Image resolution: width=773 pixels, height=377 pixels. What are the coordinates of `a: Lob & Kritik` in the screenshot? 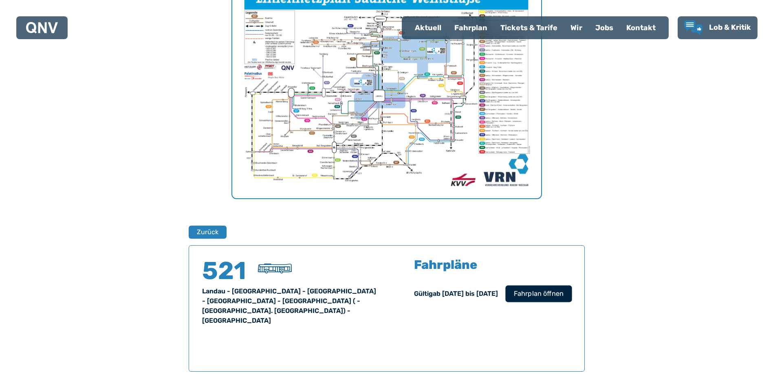 It's located at (718, 28).